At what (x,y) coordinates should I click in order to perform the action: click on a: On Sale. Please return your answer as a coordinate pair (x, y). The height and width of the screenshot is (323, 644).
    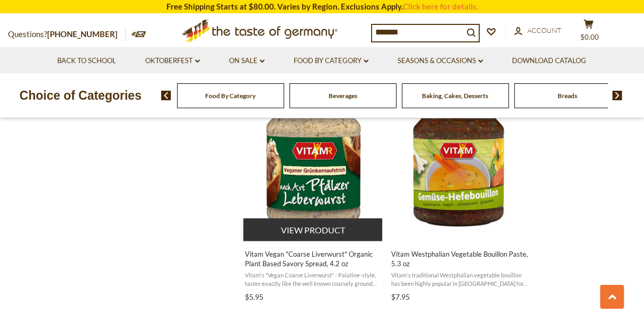
    Looking at the image, I should click on (246, 61).